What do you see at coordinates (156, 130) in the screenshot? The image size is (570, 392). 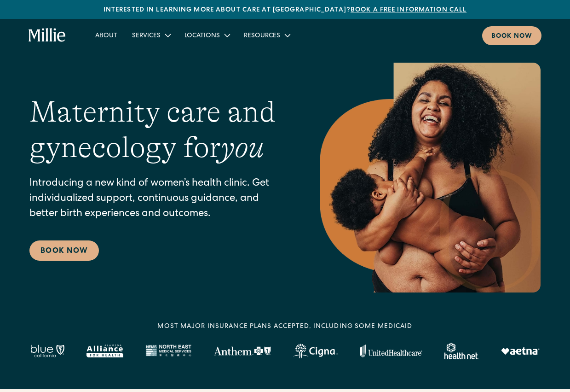 I see `h1: Maternity care and gynecology for` at bounding box center [156, 130].